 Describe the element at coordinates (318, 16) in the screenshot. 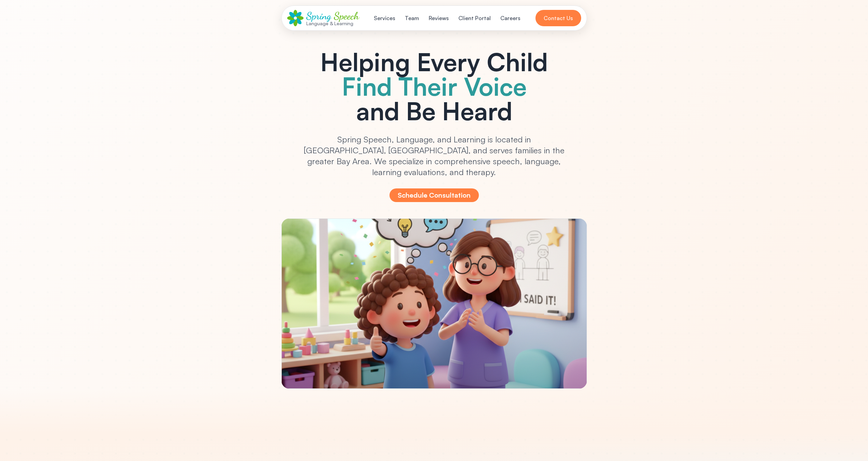

I see `span: Spring` at that location.